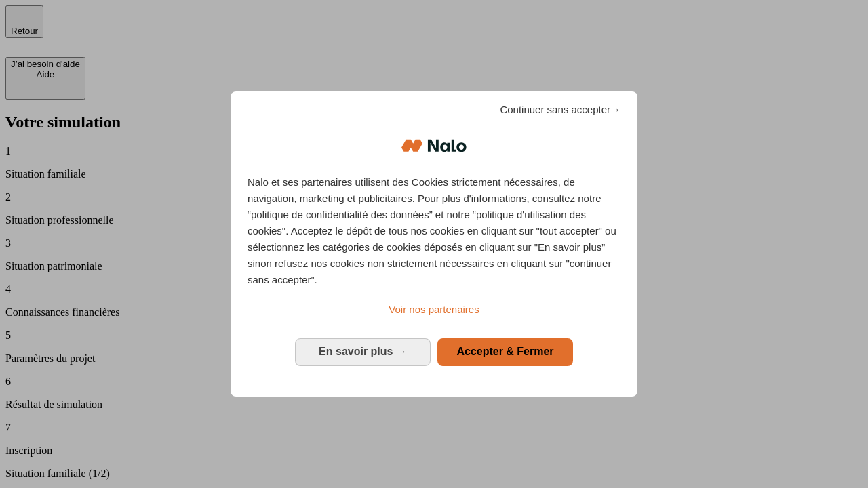  I want to click on p: Nalo et ses partenaires utilisent des Cookies strictement nécessaires, de navigation, marketing e..., so click(434, 231).